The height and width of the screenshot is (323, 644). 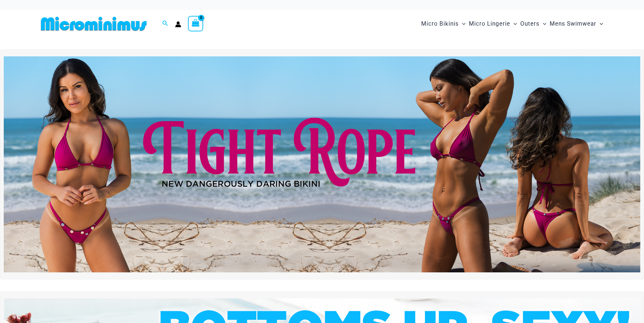 What do you see at coordinates (574, 24) in the screenshot?
I see `span: Mens Swimwear` at bounding box center [574, 24].